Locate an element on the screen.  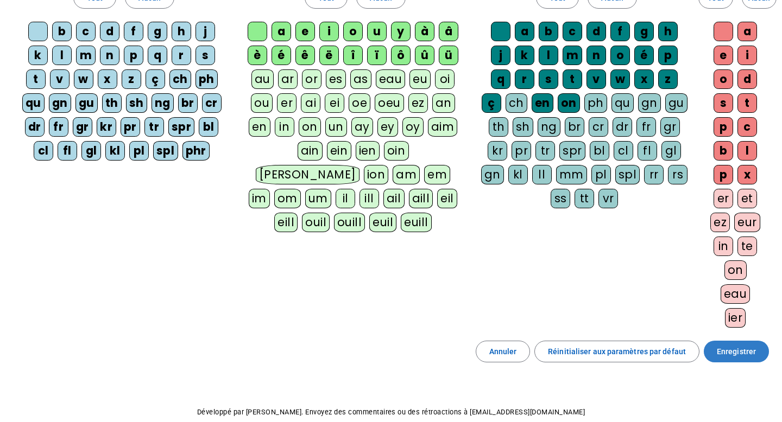
div: y is located at coordinates (401, 31).